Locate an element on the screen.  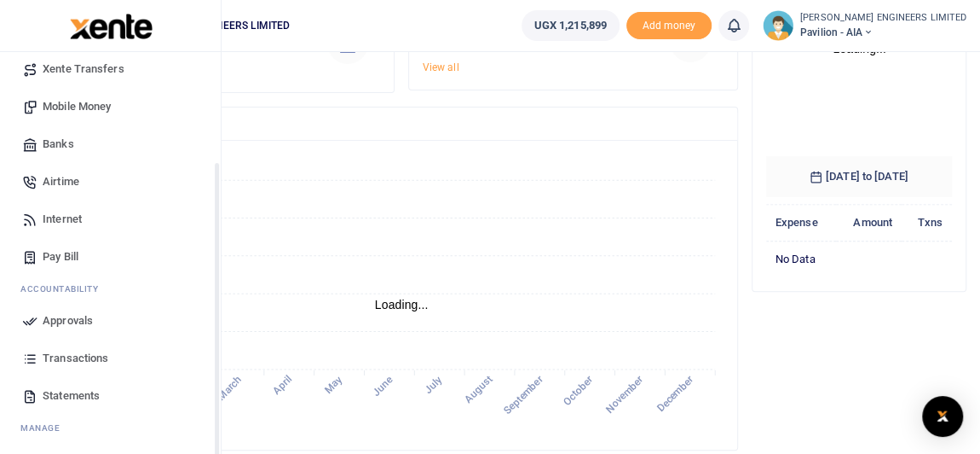
a: logo-small logo-large logo-large is located at coordinates (110, 25).